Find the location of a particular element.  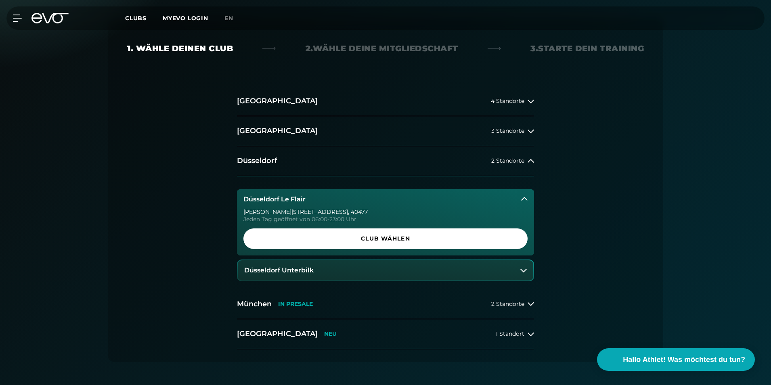

span: 3 Standorte is located at coordinates (508, 131).